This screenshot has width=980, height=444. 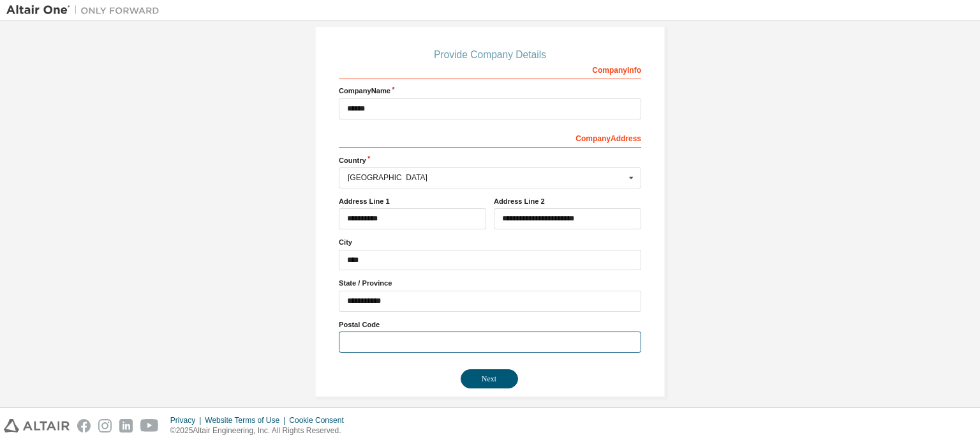 What do you see at coordinates (37, 426) in the screenshot?
I see `img: altair_logo.svg` at bounding box center [37, 426].